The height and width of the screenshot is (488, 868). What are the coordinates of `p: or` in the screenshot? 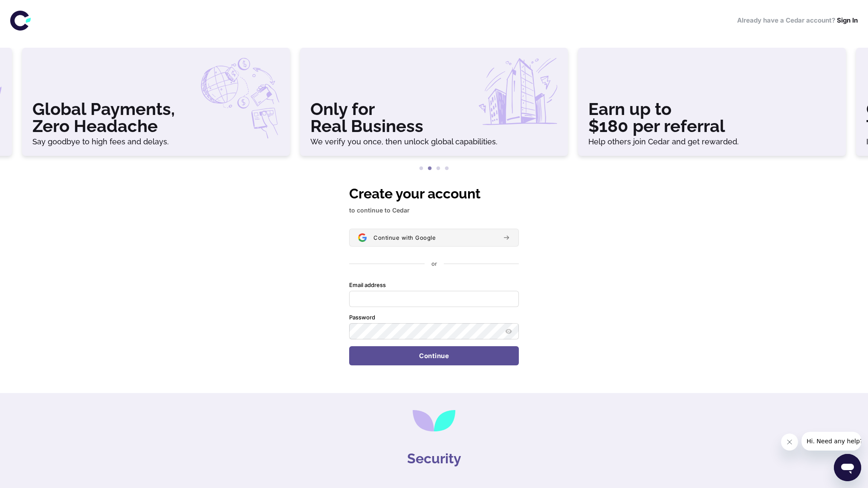 It's located at (434, 264).